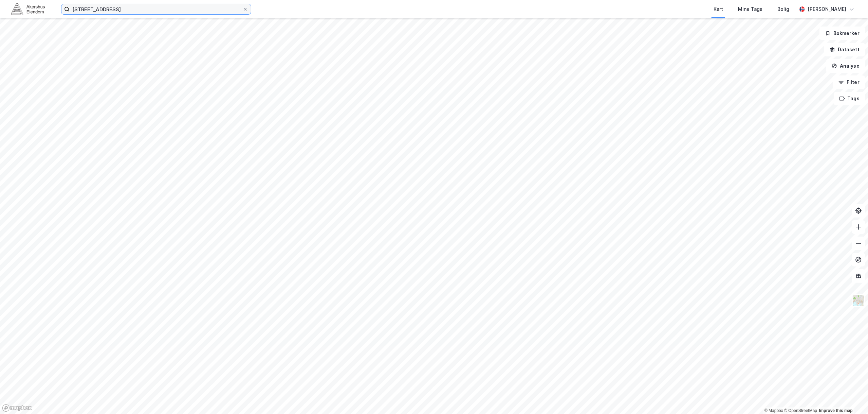 The width and height of the screenshot is (868, 414). I want to click on button: Datasett, so click(845, 49).